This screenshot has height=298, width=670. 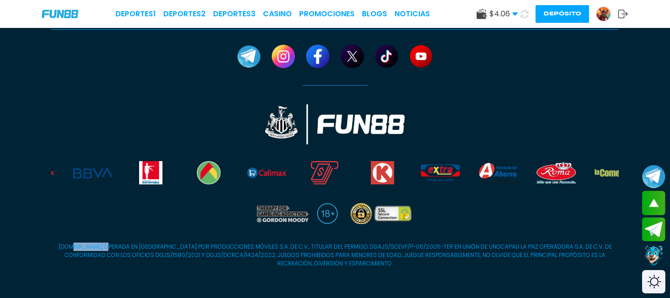 What do you see at coordinates (498, 173) in the screenshot?
I see `img: Farmacias del Ahorro` at bounding box center [498, 173].